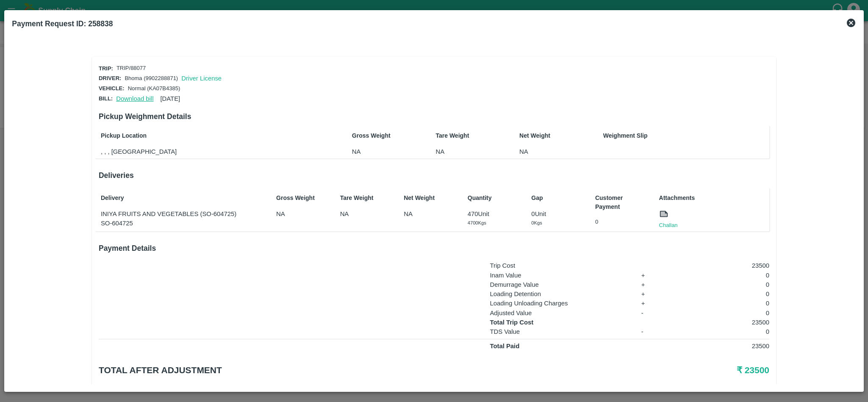  Describe the element at coordinates (151, 78) in the screenshot. I see `p: Bhoma (9902288871)` at that location.